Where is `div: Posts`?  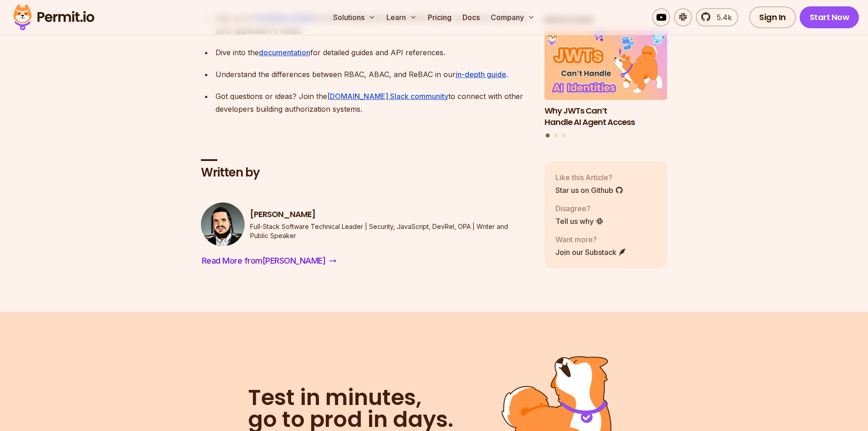 div: Posts is located at coordinates (606, 84).